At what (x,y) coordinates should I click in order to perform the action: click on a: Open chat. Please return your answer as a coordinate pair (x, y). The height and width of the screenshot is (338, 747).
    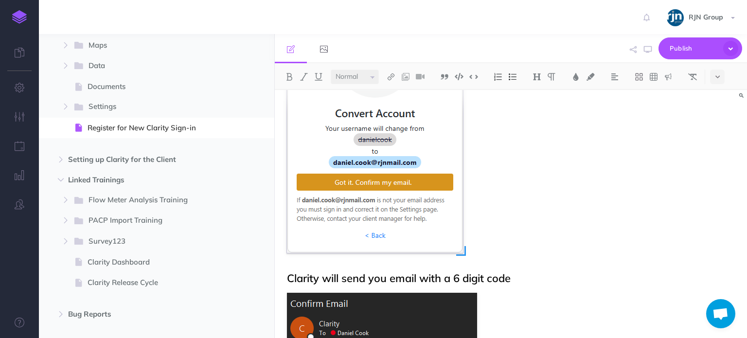
    Looking at the image, I should click on (721, 314).